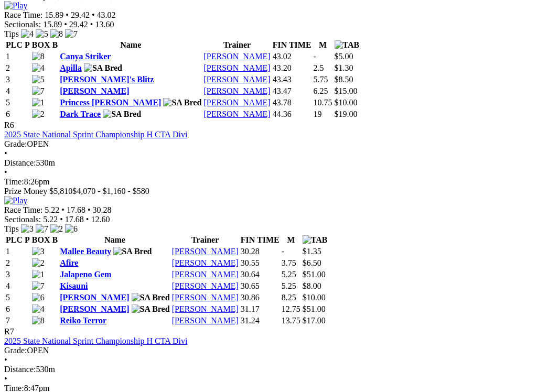  I want to click on td: 2, so click(18, 68).